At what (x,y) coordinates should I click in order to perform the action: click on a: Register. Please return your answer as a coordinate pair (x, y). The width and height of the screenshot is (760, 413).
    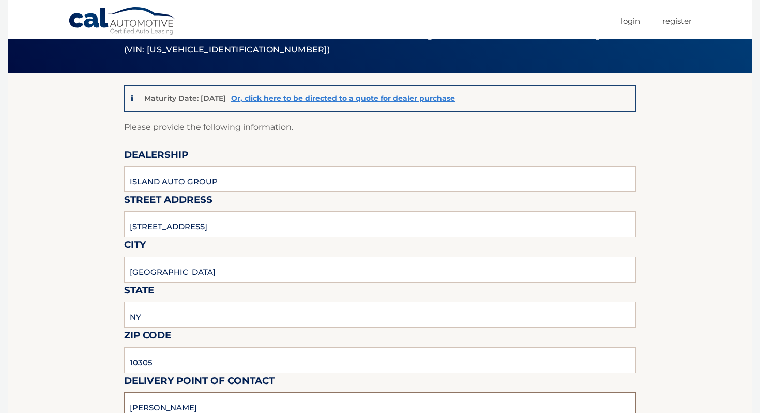
    Looking at the image, I should click on (677, 21).